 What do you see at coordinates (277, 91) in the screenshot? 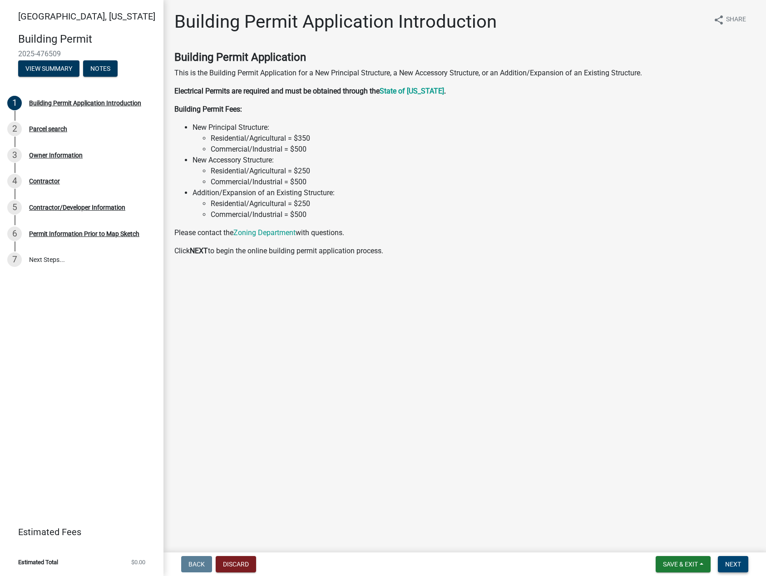
I see `strong: Electrical Permits are required and must be obtained through the` at bounding box center [277, 91].